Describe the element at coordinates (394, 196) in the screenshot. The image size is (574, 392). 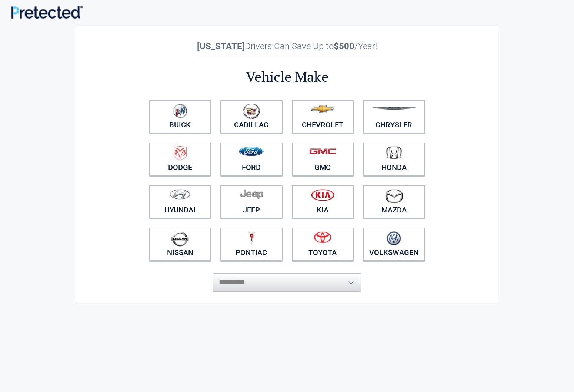
I see `img: mazda` at that location.